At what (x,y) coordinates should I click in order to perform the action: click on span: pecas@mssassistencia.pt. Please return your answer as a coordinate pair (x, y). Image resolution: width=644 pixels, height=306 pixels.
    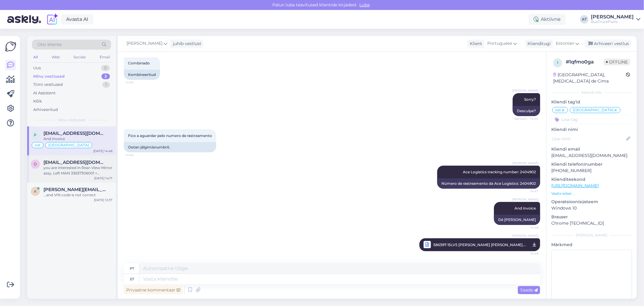
    Looking at the image, I should click on (75, 133).